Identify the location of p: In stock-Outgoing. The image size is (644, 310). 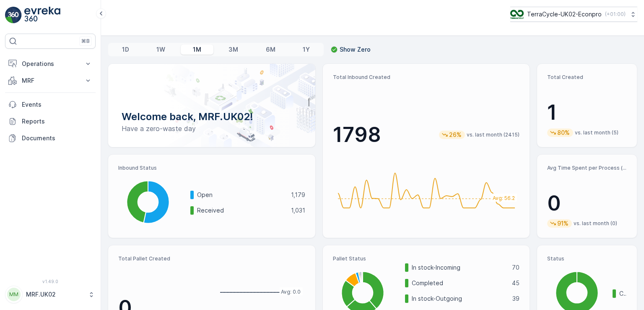
(460, 299).